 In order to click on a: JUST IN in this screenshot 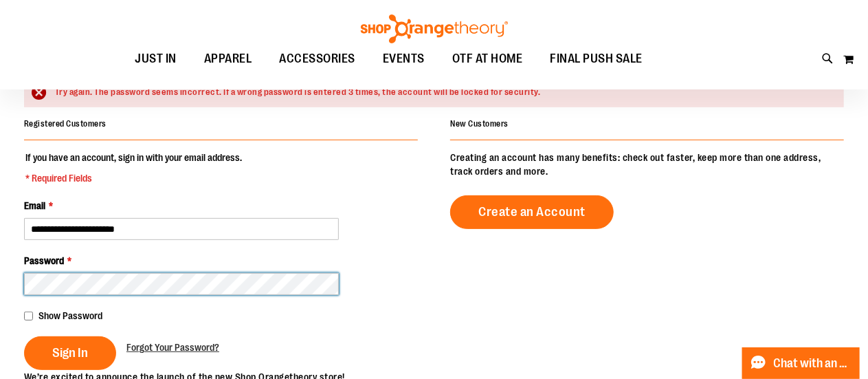, I will do `click(156, 59)`.